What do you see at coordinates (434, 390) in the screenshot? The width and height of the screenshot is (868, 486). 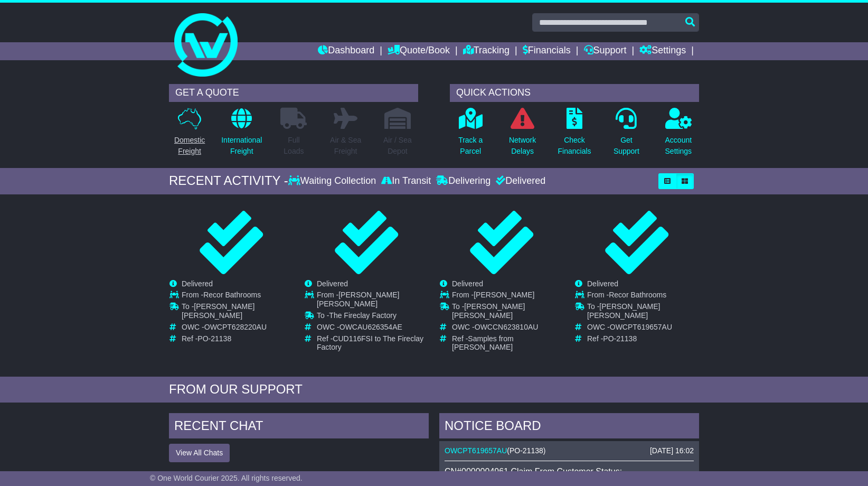 I see `div: FROM OUR SUPPORT` at bounding box center [434, 390].